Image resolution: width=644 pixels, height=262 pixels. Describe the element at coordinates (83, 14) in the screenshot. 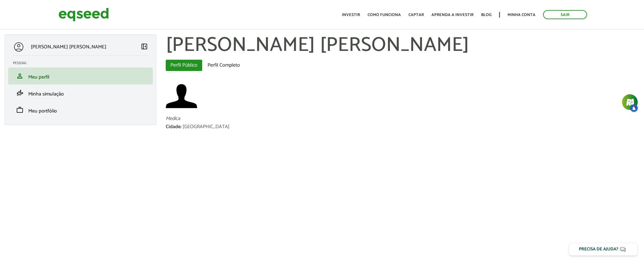

I see `img: EqSeed` at that location.